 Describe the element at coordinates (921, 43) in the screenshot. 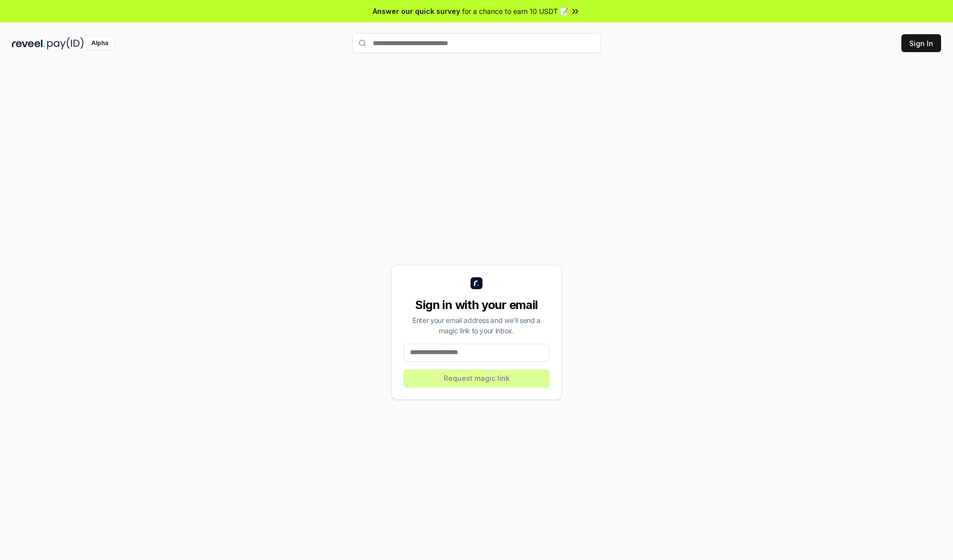

I see `button: Sign In` at that location.